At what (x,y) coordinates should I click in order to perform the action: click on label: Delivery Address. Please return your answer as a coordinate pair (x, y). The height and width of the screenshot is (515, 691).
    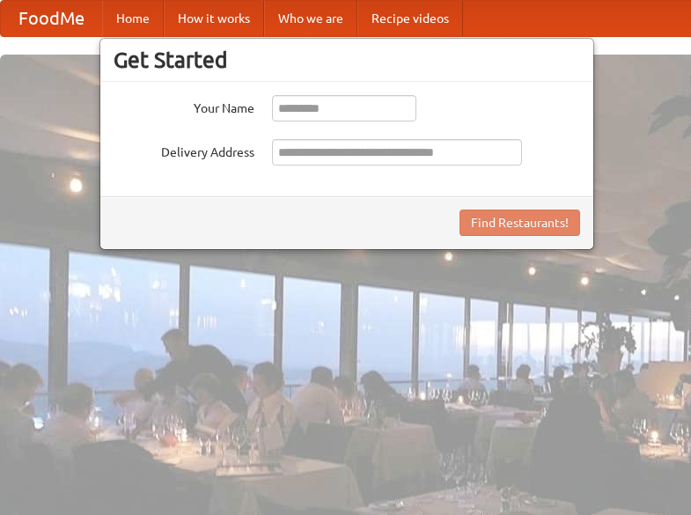
    Looking at the image, I should click on (184, 150).